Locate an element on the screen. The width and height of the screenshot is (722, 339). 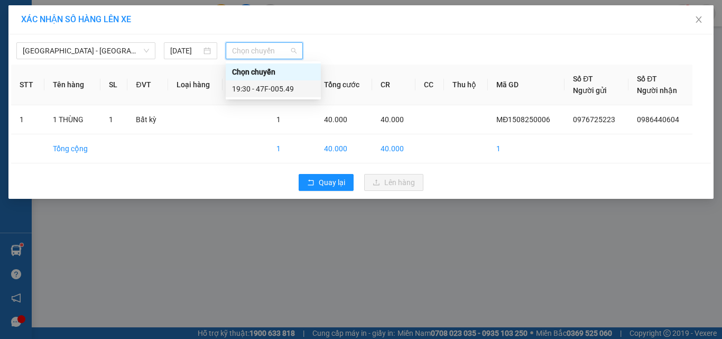
div: 40.000 is located at coordinates (46, 62).